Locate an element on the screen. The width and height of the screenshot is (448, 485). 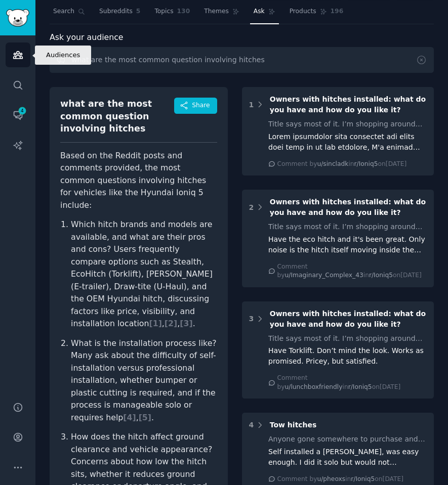
span: Tow hitches is located at coordinates (293, 425).